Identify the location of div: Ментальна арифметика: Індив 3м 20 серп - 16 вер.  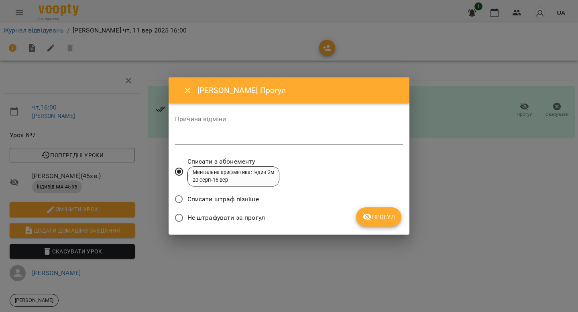
(233, 176).